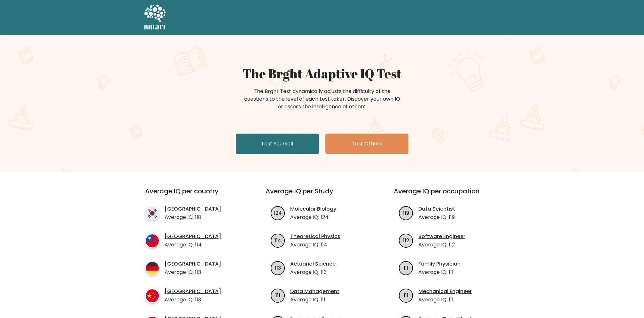  What do you see at coordinates (278, 213) in the screenshot?
I see `text: 124` at bounding box center [278, 213].